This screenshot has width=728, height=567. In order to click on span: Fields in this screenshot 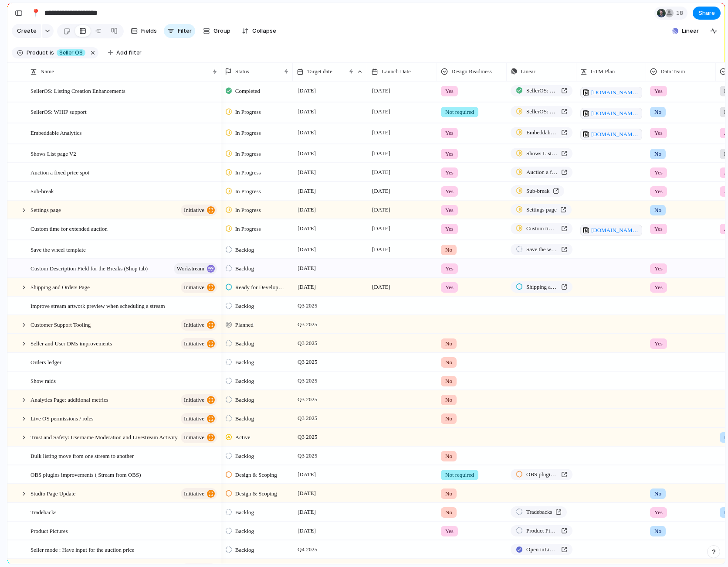, I will do `click(149, 31)`.